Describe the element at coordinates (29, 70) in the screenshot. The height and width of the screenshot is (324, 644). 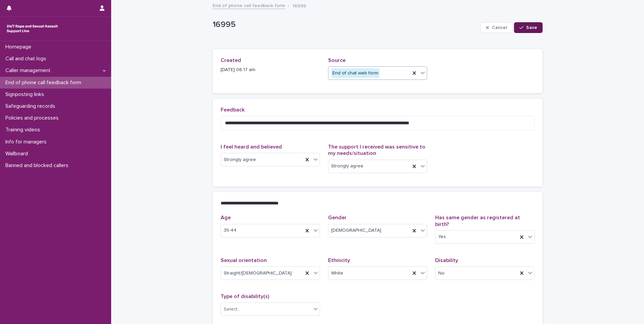
I see `p: Caller management` at that location.